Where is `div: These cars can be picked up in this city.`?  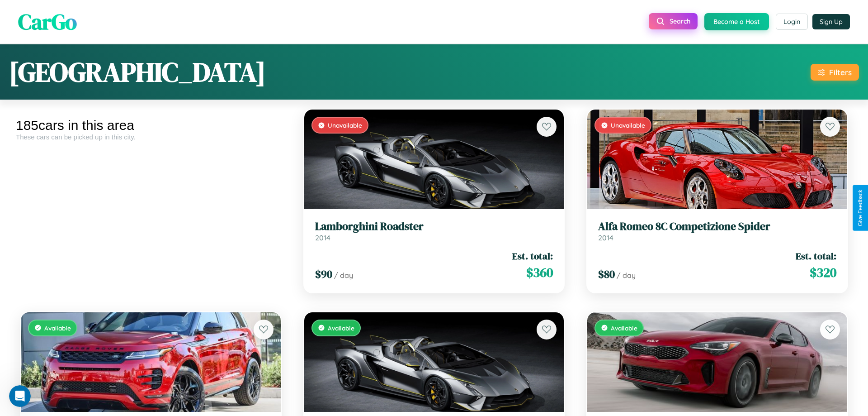
div: These cars can be picked up in this city. is located at coordinates (151, 136).